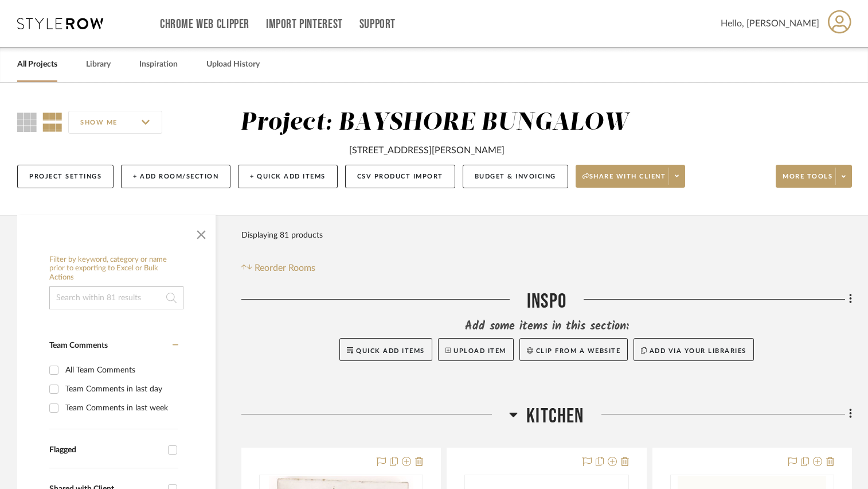  Describe the element at coordinates (288, 176) in the screenshot. I see `button: + Quick Add Items` at that location.